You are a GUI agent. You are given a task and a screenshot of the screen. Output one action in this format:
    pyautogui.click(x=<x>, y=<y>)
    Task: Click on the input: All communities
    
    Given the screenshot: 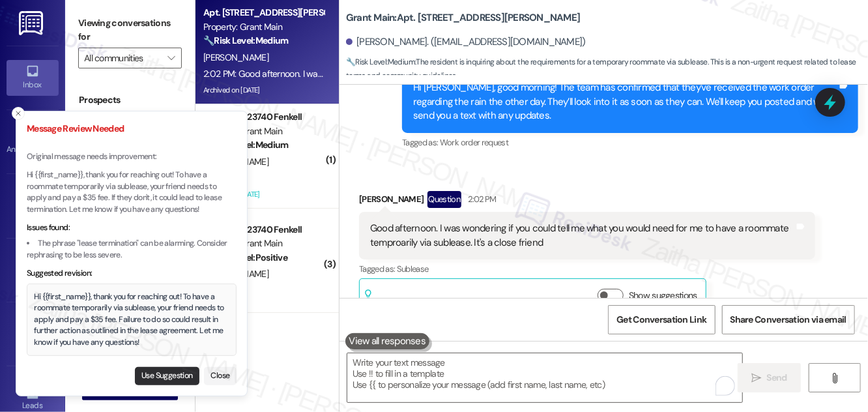 What is the action you would take?
    pyautogui.click(x=123, y=58)
    